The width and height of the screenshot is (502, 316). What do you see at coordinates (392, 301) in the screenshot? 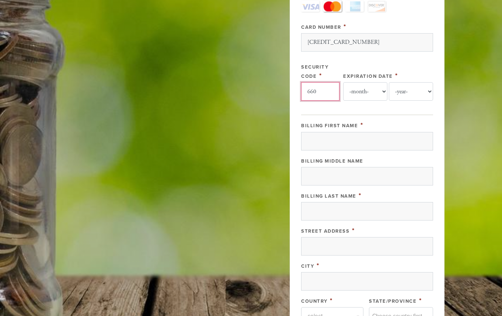
I see `label: State/Province` at bounding box center [392, 301].